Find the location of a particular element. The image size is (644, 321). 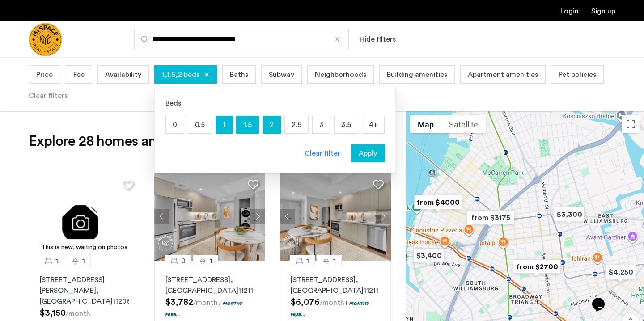

div: Beds is located at coordinates (275, 103).